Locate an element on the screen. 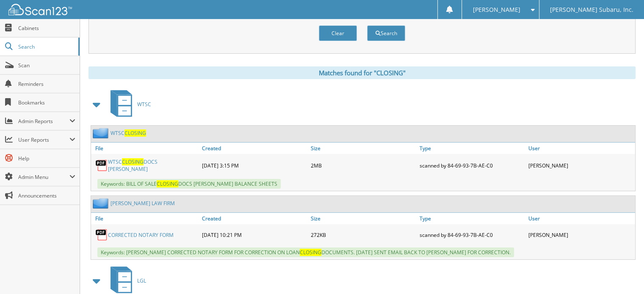  div: 272KB is located at coordinates (363, 235).